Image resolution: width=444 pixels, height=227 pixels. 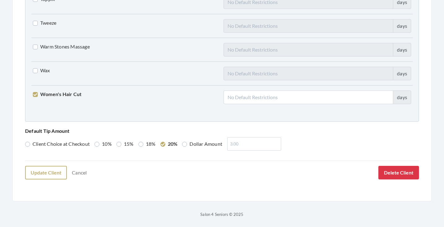 What do you see at coordinates (103, 144) in the screenshot?
I see `label: 10%` at bounding box center [103, 144].